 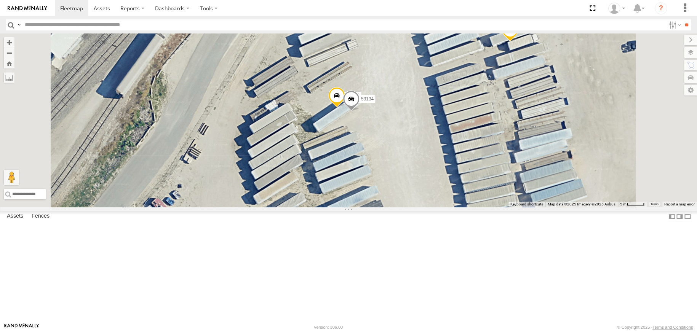 I want to click on label: Hide Summary Table, so click(x=688, y=216).